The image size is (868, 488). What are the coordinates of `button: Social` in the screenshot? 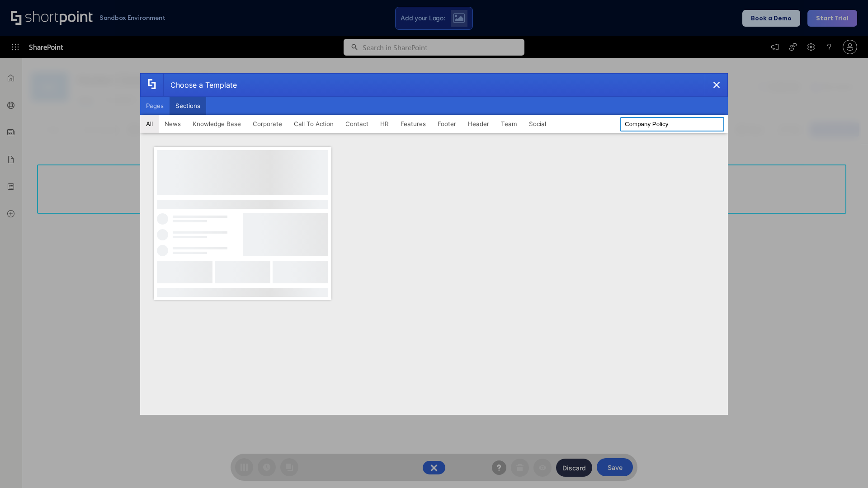 It's located at (538, 123).